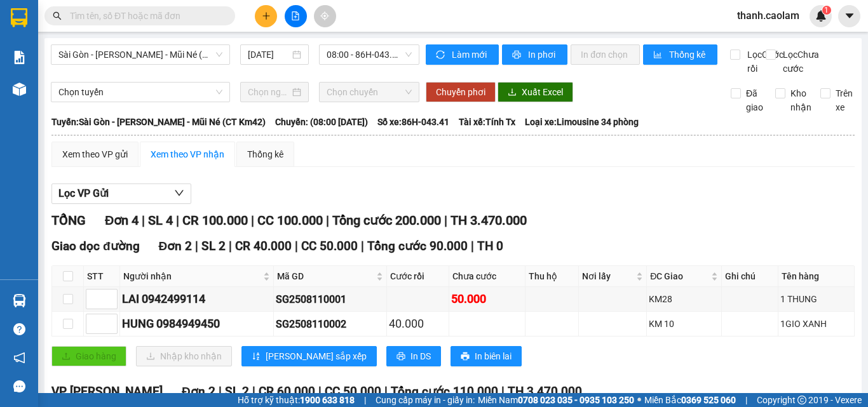 This screenshot has width=868, height=407. I want to click on th: Cước rồi, so click(418, 277).